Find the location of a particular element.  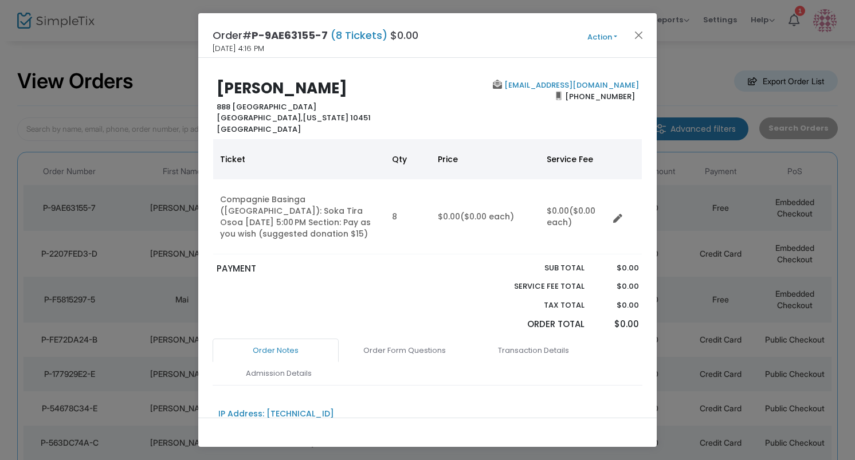

a: Admission Details is located at coordinates (279, 374).